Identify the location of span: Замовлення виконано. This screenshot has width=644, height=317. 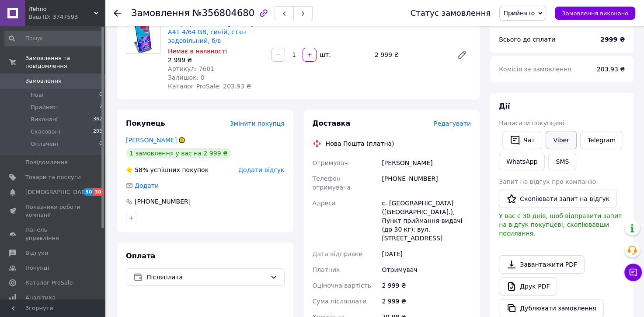
(595, 13).